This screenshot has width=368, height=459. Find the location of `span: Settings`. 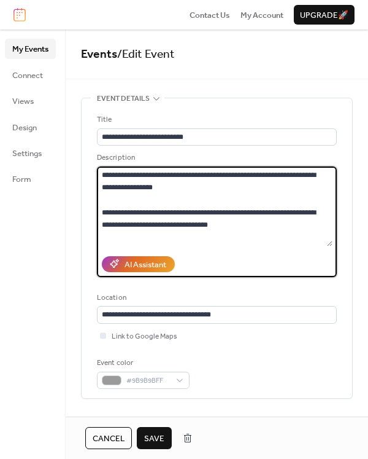

span: Settings is located at coordinates (27, 153).